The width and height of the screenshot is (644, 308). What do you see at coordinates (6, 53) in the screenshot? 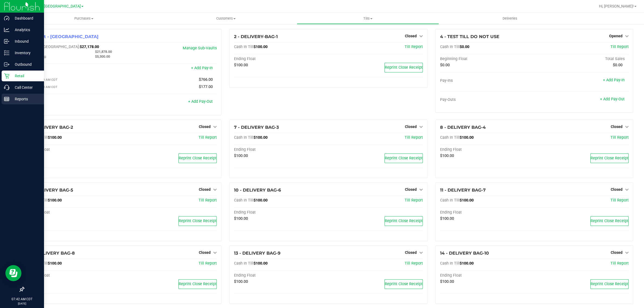
I see `inline-svg: Inventory` at bounding box center [6, 53].